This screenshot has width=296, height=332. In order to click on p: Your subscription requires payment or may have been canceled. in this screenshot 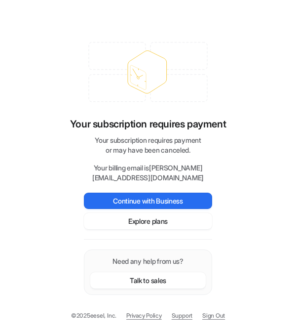, I will do `click(148, 145)`.